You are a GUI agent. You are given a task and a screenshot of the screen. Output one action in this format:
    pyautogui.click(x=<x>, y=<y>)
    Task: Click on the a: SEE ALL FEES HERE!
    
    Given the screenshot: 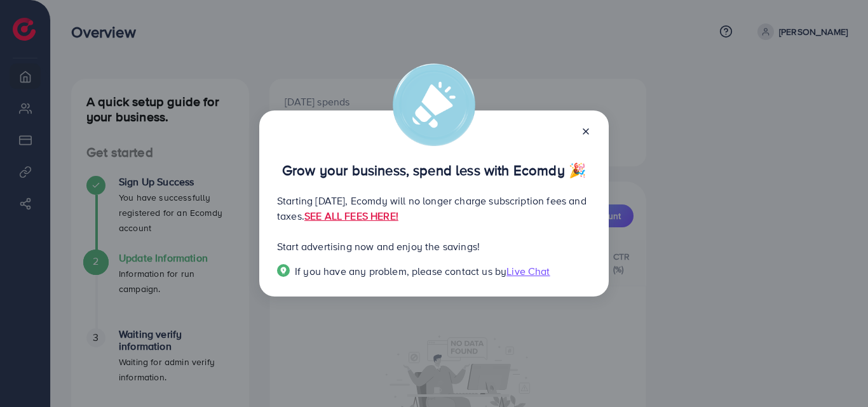 What is the action you would take?
    pyautogui.click(x=352, y=216)
    